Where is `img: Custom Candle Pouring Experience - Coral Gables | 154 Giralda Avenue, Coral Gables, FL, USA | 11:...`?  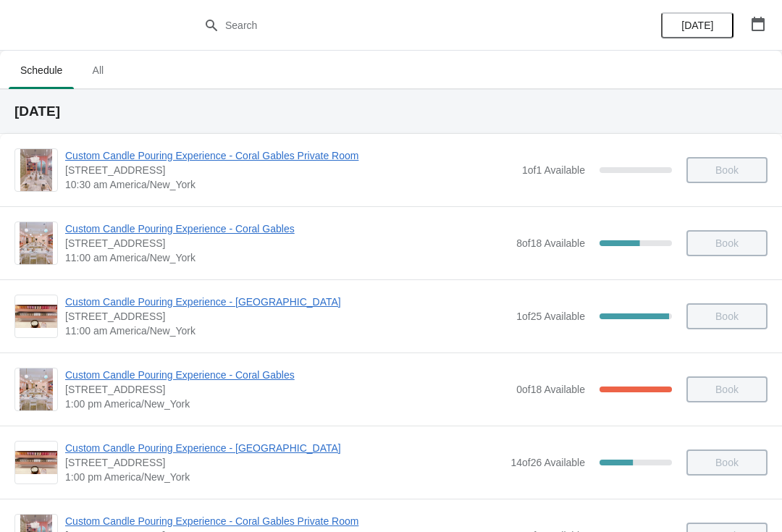
img: Custom Candle Pouring Experience - Coral Gables | 154 Giralda Avenue, Coral Gables, FL, USA | 11:... is located at coordinates (37, 243).